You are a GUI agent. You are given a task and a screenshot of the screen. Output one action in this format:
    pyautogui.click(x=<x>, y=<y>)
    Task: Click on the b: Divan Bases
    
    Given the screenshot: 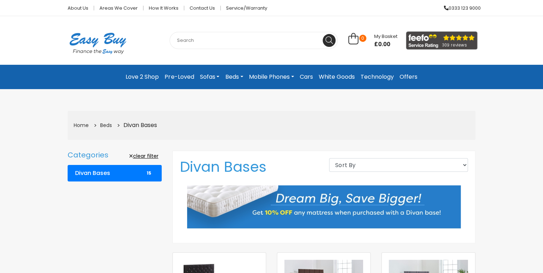 What is the action you would take?
    pyautogui.click(x=93, y=173)
    